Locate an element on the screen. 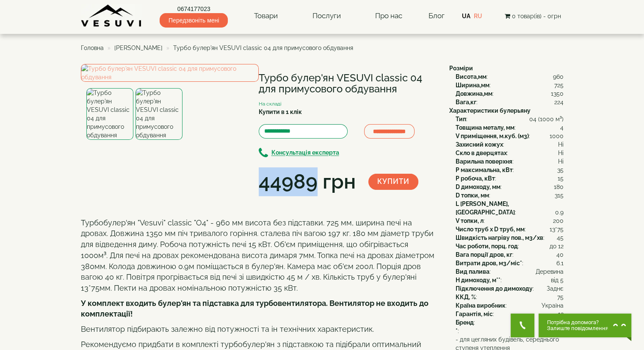 Image resolution: width=644 pixels, height=350 pixels. b: Вага,кг is located at coordinates (466, 102).